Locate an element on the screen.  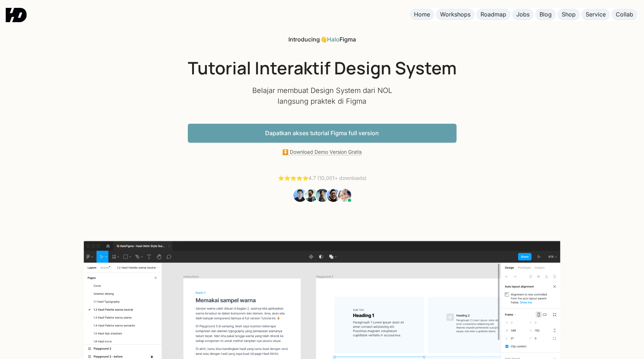
div: Service is located at coordinates (596, 14).